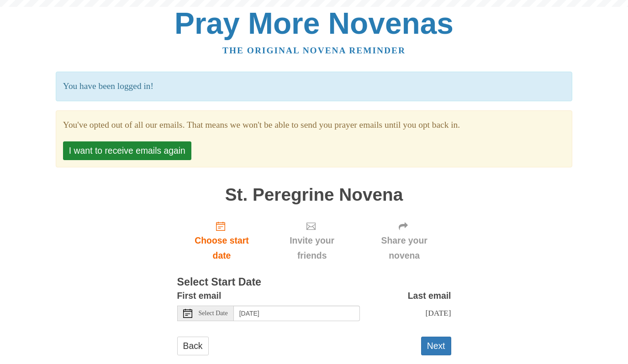  Describe the element at coordinates (404, 248) in the screenshot. I see `span: Share your novena` at that location.